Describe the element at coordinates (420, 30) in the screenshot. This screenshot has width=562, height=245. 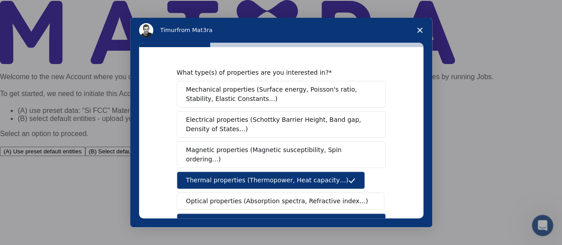
I see `span: Close survey` at that location.